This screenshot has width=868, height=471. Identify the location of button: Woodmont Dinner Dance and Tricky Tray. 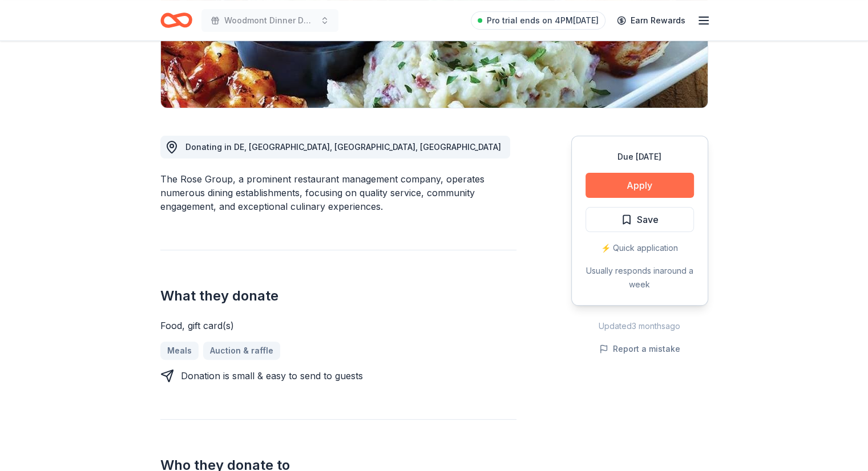
(270, 20).